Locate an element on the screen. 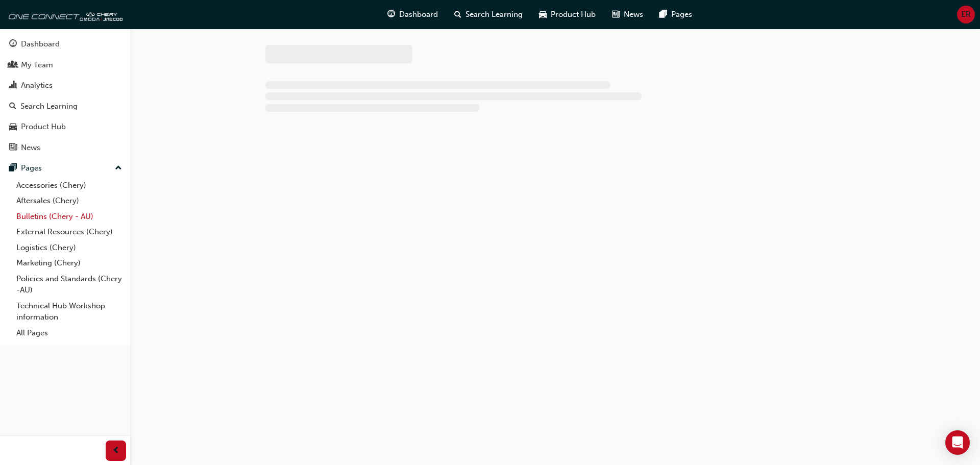 This screenshot has height=465, width=980. a: Dashboard is located at coordinates (65, 44).